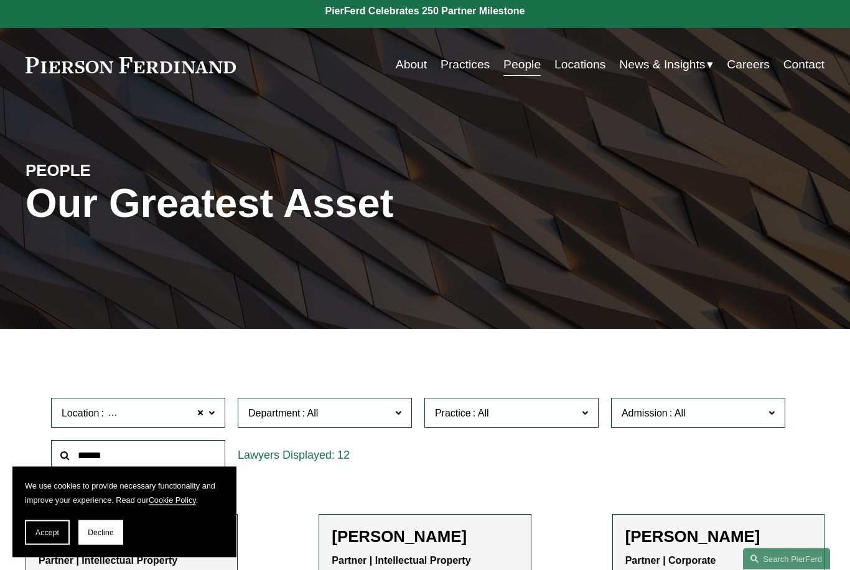 This screenshot has width=850, height=570. What do you see at coordinates (124, 513) in the screenshot?
I see `section: Cookie banner` at bounding box center [124, 513].